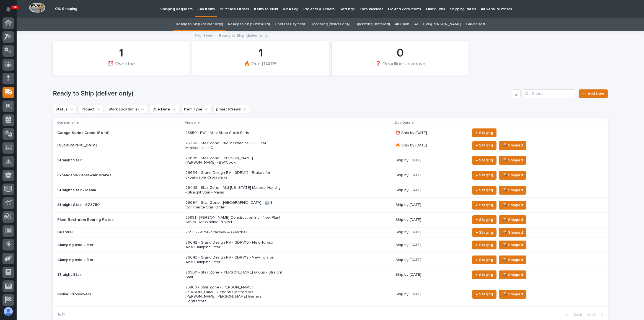  I want to click on button: Back, so click(572, 315).